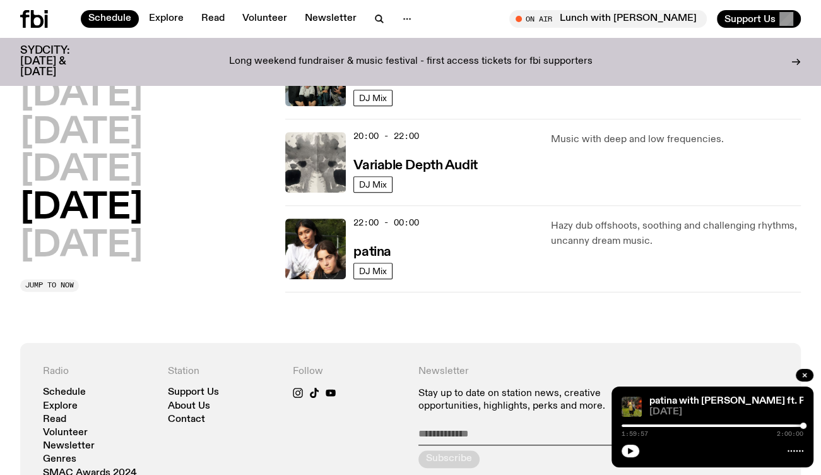 This screenshot has width=821, height=475. Describe the element at coordinates (193, 392) in the screenshot. I see `a: Support Us` at that location.